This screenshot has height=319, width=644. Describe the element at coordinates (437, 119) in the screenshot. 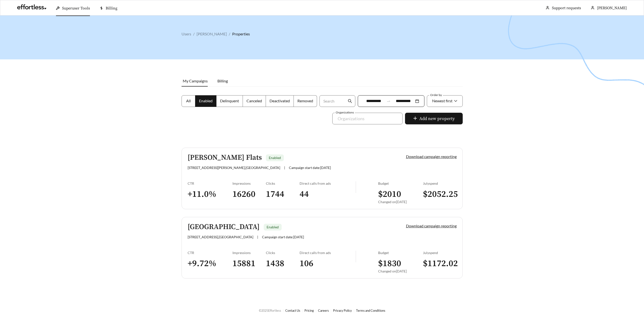

I see `span: Add new property` at that location.